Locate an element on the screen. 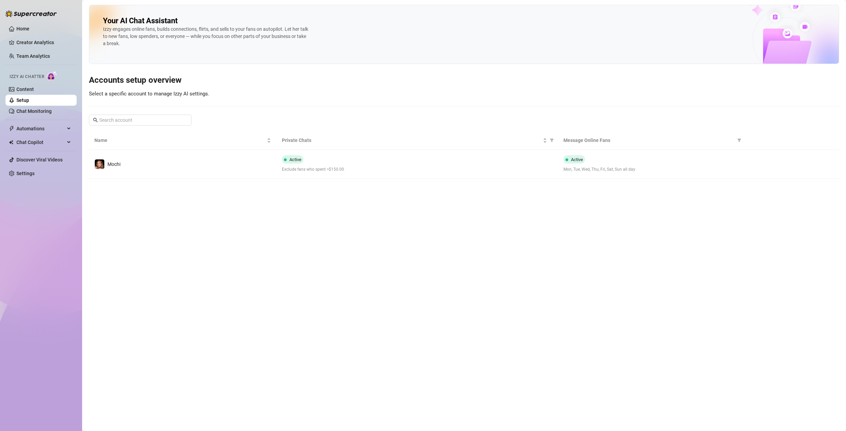  th: Name is located at coordinates (183, 140).